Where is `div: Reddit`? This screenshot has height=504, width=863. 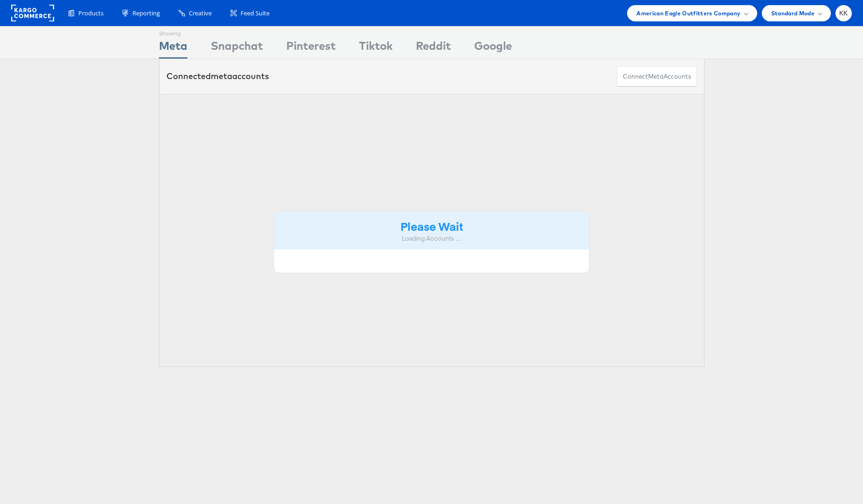 div: Reddit is located at coordinates (433, 48).